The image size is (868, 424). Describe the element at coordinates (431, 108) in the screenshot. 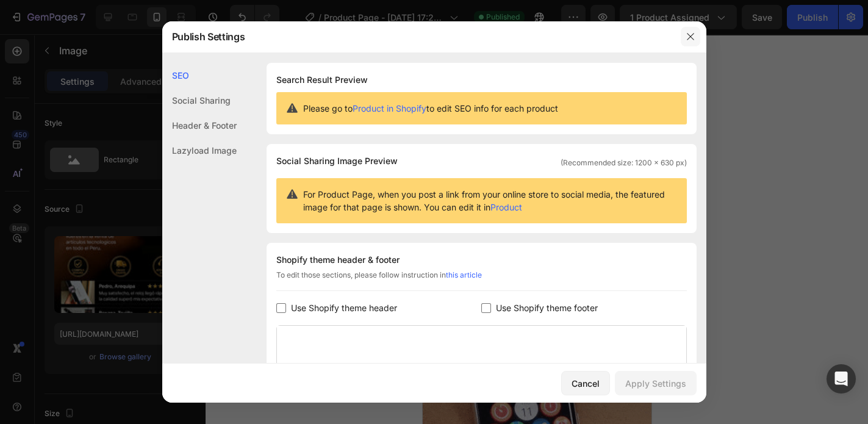

I see `span: Please go to to edit SEO info for each product` at that location.